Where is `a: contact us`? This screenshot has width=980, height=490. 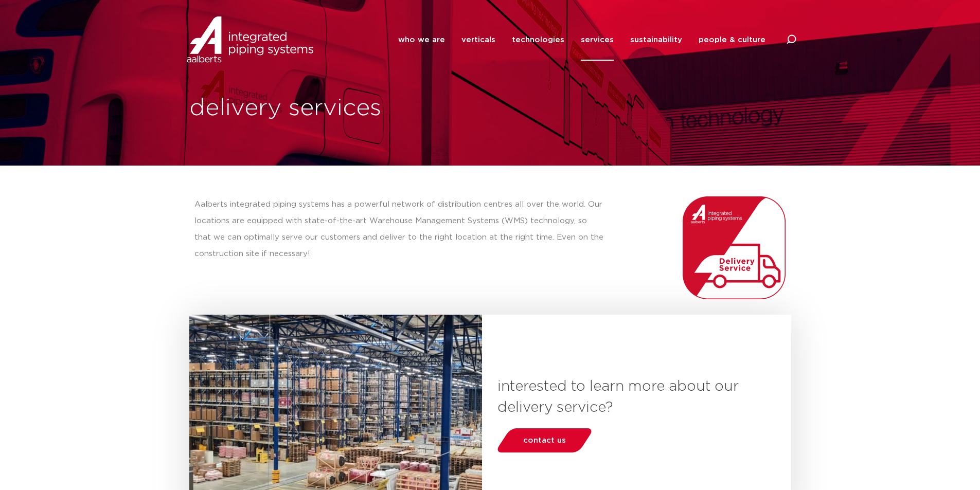 a: contact us is located at coordinates (545, 440).